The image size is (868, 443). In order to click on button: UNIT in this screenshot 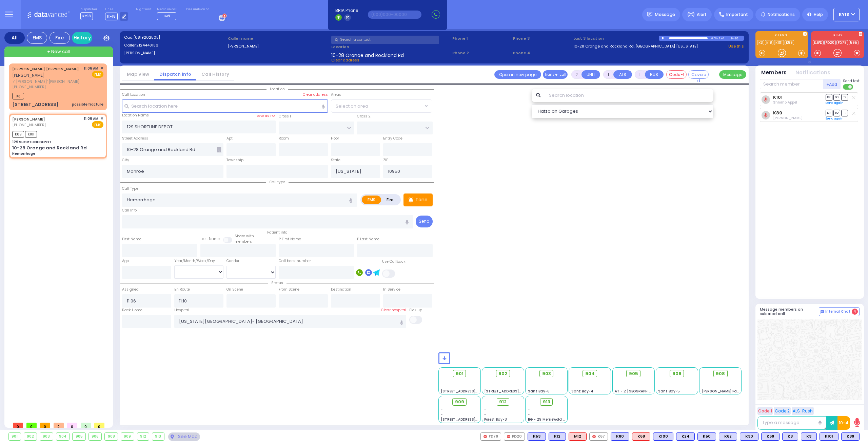, I will do `click(590, 75)`.